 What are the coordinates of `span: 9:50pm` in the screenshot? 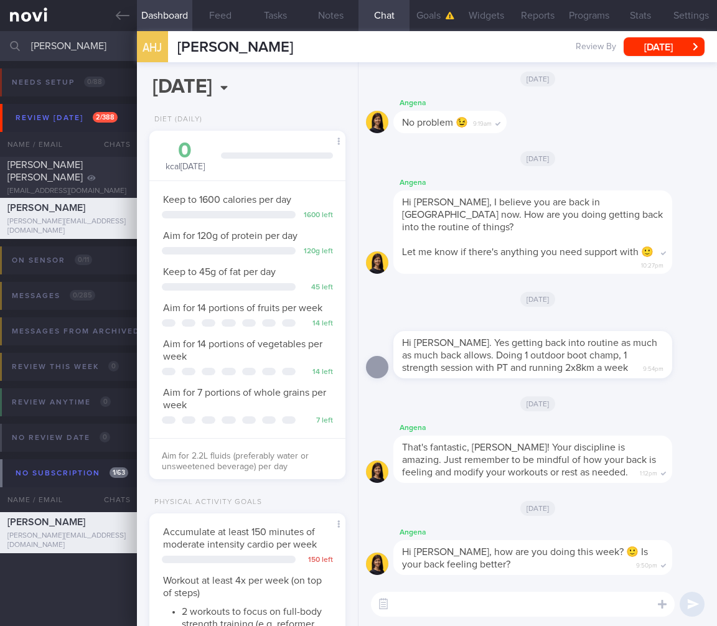 It's located at (646, 564).